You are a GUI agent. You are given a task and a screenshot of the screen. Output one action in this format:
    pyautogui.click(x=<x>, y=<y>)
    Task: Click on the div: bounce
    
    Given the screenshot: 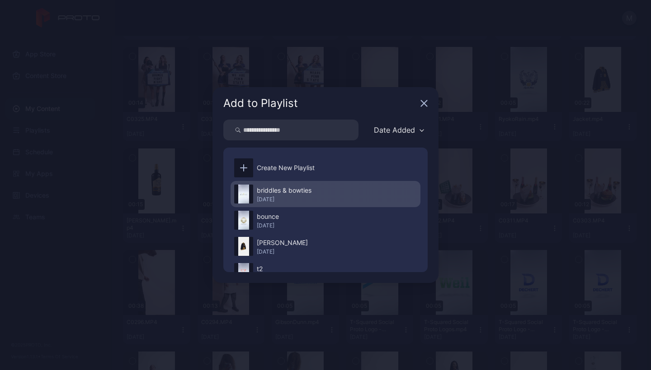 What is the action you would take?
    pyautogui.click(x=267, y=217)
    